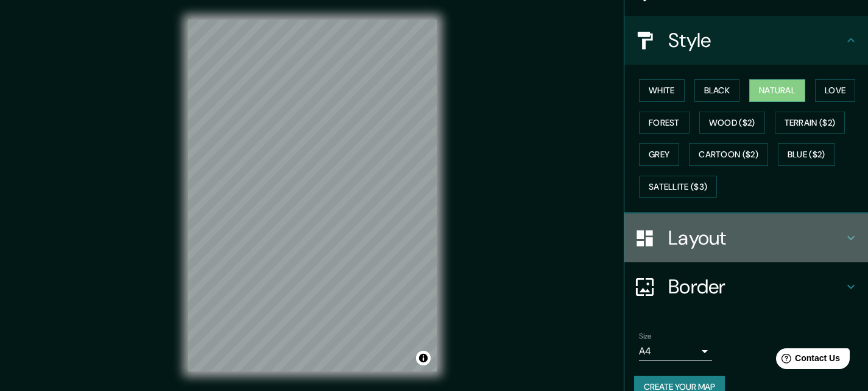 This screenshot has height=391, width=868. Describe the element at coordinates (746, 286) in the screenshot. I see `div: Border` at that location.